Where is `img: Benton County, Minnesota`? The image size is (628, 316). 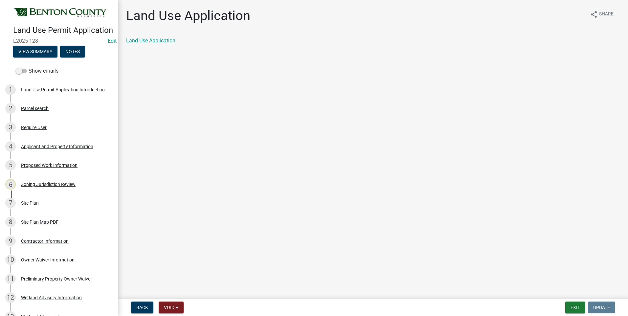
img: Benton County, Minnesota is located at coordinates (60, 13).